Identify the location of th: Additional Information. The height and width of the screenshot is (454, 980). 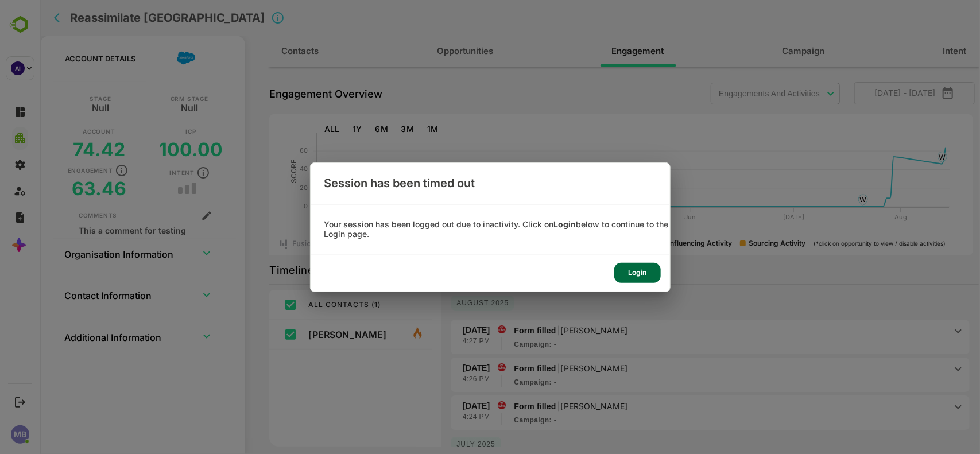
(85, 336).